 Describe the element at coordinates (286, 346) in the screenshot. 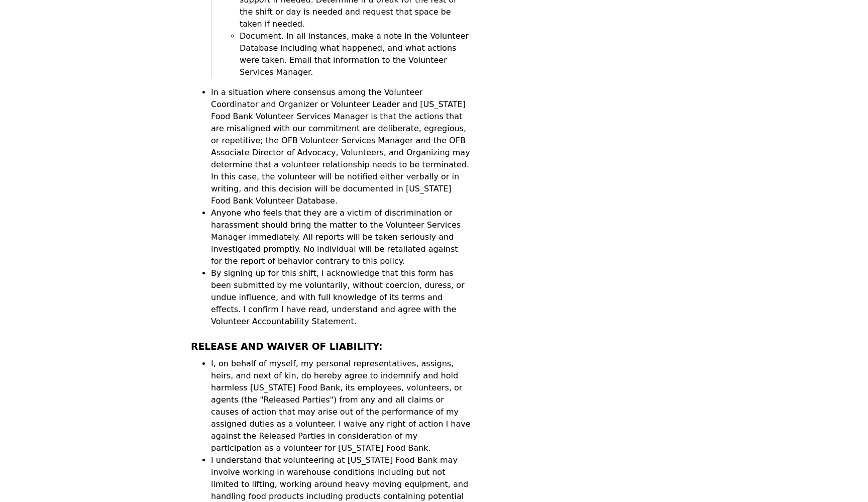

I see `strong: RELEASE AND WAIVER OF LIABILITY:` at that location.